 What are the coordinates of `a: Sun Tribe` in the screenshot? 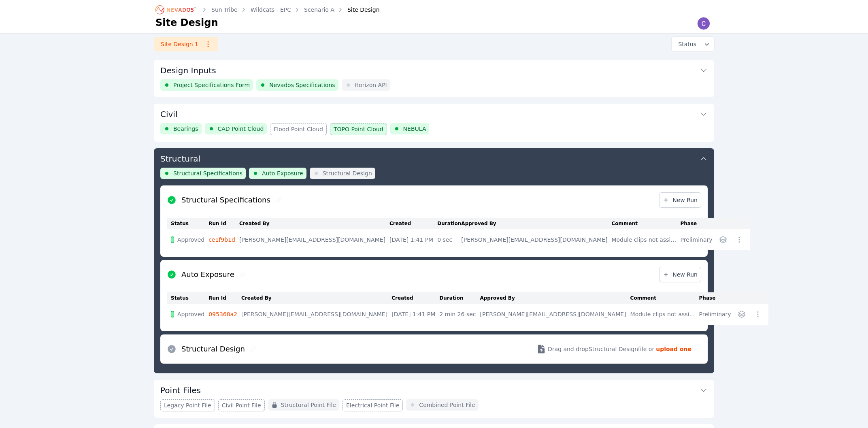 It's located at (224, 10).